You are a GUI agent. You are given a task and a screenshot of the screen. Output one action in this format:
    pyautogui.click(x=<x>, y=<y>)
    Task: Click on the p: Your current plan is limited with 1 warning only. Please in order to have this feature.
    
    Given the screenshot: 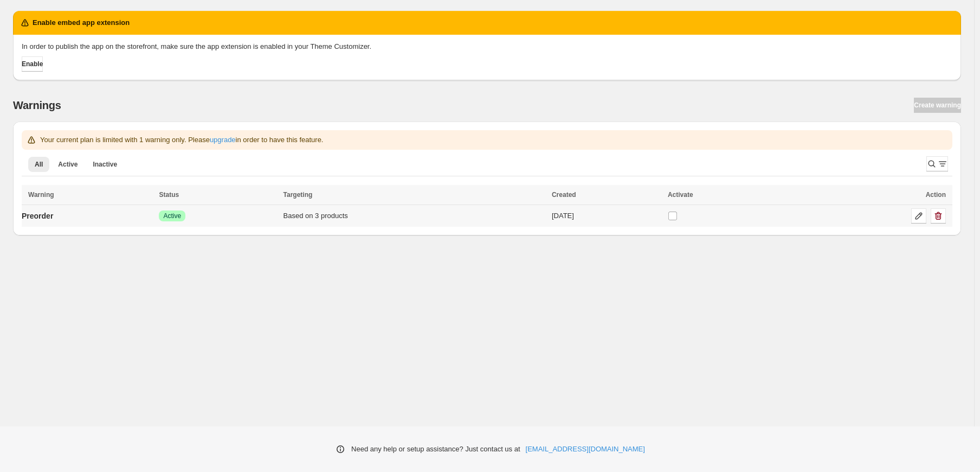 What is the action you would take?
    pyautogui.click(x=181, y=140)
    